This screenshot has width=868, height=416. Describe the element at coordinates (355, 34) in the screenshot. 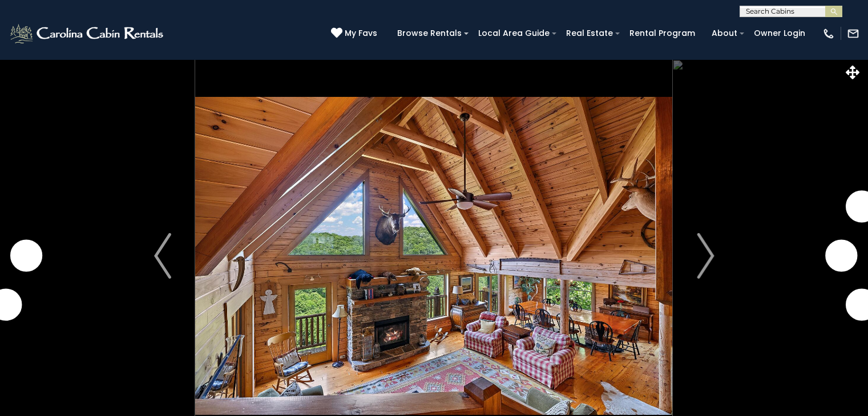

I see `a: My Favs` at that location.